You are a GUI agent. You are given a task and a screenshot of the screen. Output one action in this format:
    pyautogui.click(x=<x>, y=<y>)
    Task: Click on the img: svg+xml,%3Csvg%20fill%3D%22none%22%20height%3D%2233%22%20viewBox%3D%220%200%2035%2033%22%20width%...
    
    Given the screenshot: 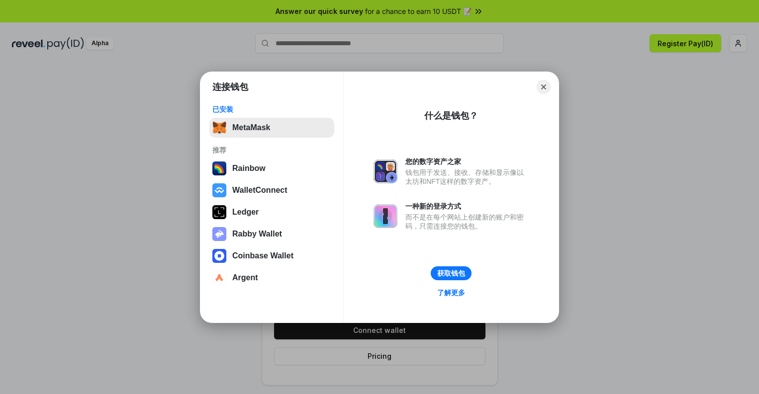 What is the action you would take?
    pyautogui.click(x=219, y=128)
    